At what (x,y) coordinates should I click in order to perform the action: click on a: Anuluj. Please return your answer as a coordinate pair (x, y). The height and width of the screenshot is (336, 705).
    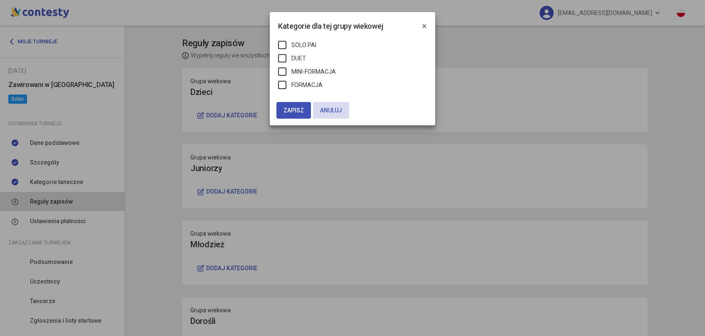
    Looking at the image, I should click on (331, 110).